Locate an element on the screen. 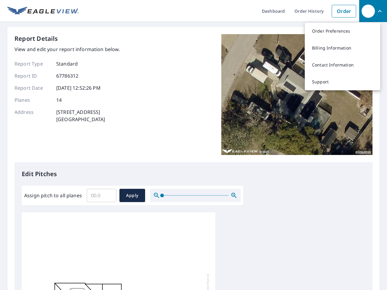 The image size is (387, 290). p: Report Date is located at coordinates (33, 88).